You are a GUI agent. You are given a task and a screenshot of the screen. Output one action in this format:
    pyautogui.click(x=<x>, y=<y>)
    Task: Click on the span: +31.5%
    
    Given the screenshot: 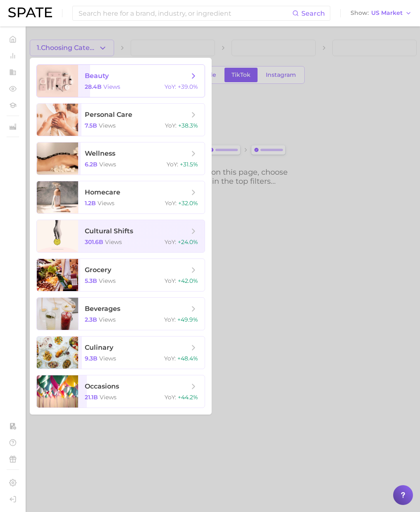 What is the action you would take?
    pyautogui.click(x=189, y=164)
    